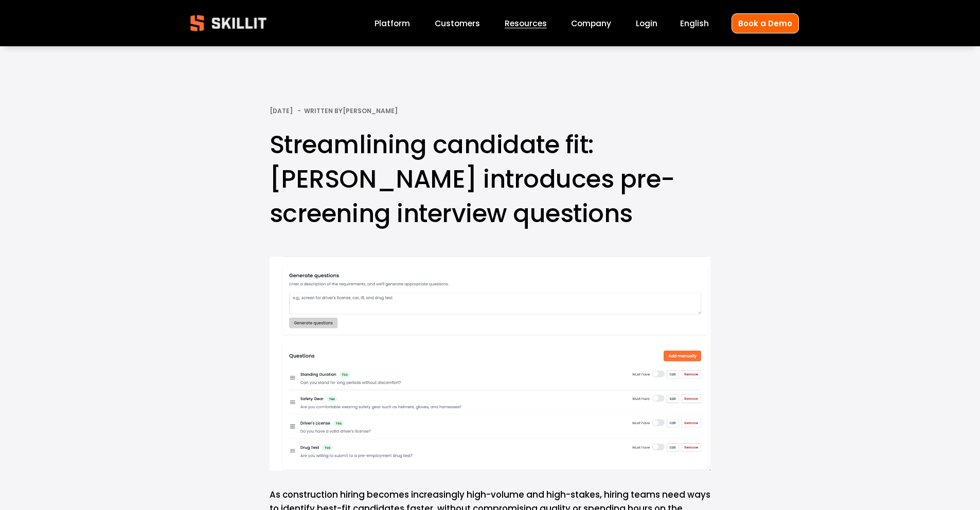 This screenshot has height=510, width=980. Describe the element at coordinates (228, 23) in the screenshot. I see `a: Skillit` at that location.